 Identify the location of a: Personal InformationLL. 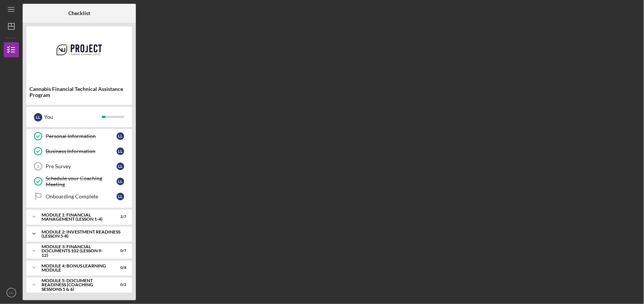
(79, 137).